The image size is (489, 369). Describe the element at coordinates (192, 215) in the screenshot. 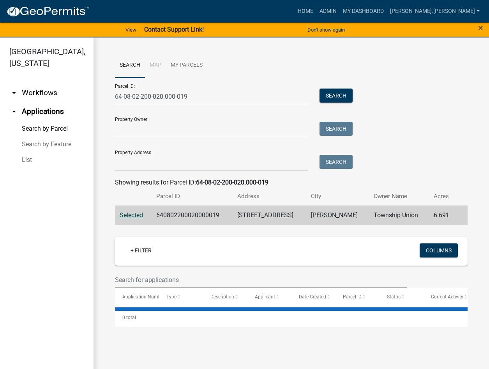

I see `td: 640802200020000019` at that location.